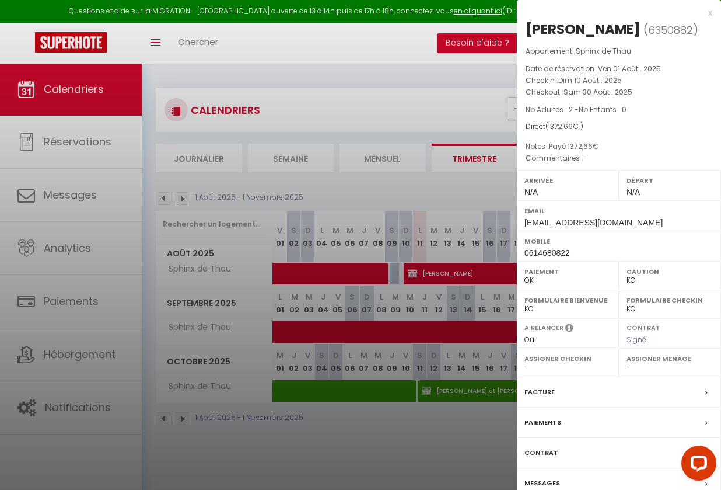 Image resolution: width=721 pixels, height=490 pixels. Describe the element at coordinates (670, 271) in the screenshot. I see `label: Caution` at that location.